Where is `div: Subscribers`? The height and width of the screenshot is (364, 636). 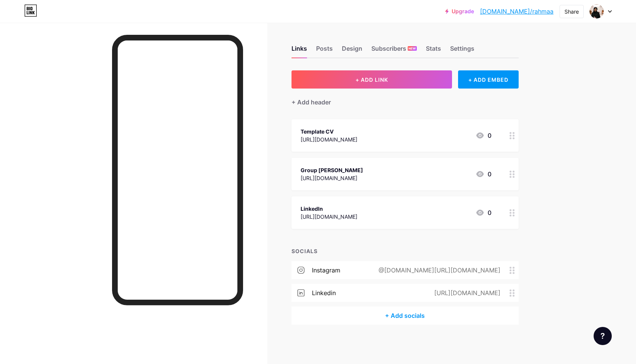
div: Subscribers is located at coordinates (394, 51).